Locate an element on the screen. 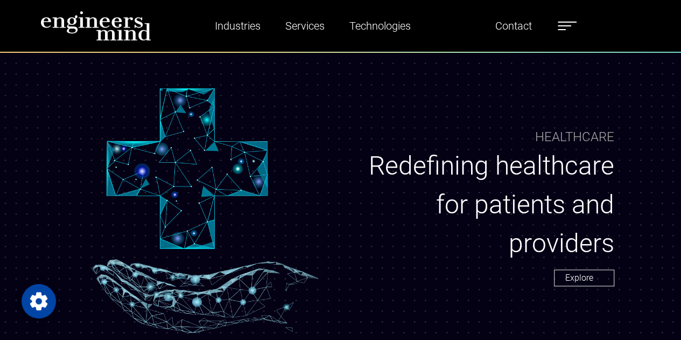 The image size is (681, 340). img: logo is located at coordinates (96, 26).